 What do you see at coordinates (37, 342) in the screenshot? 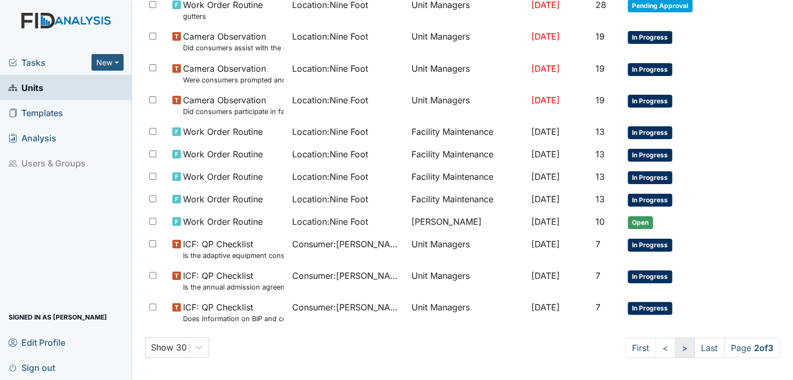
I see `span: Edit Profile` at bounding box center [37, 342].